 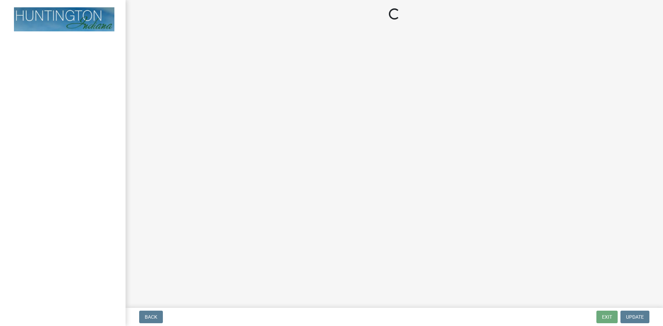 What do you see at coordinates (151, 317) in the screenshot?
I see `button: Back` at bounding box center [151, 317].